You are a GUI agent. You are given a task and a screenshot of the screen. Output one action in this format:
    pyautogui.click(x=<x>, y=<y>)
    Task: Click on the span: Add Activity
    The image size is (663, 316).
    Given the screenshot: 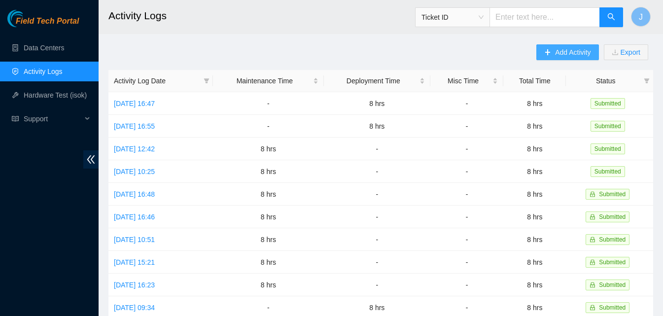 What is the action you would take?
    pyautogui.click(x=573, y=52)
    